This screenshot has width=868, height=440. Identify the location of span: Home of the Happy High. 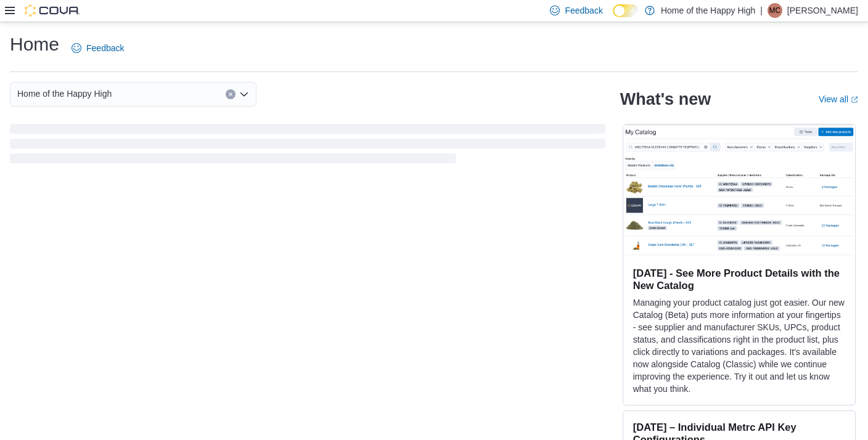
(64, 94).